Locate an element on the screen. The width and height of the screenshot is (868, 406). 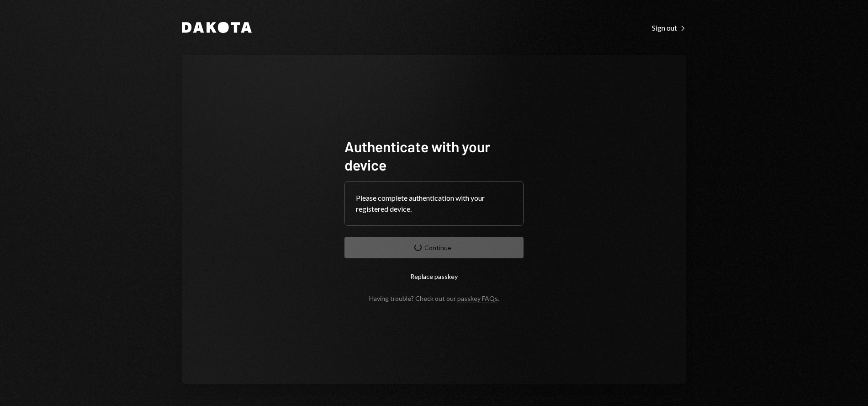
div: Having trouble? Check out our . is located at coordinates (434, 298).